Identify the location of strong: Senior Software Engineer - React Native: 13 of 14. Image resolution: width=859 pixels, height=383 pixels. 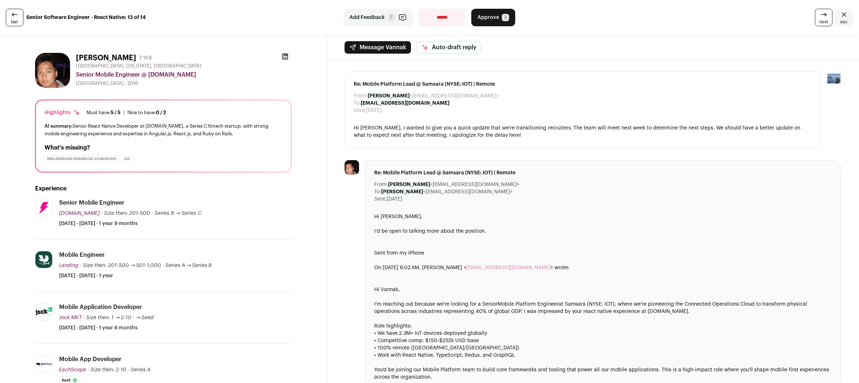
(86, 18).